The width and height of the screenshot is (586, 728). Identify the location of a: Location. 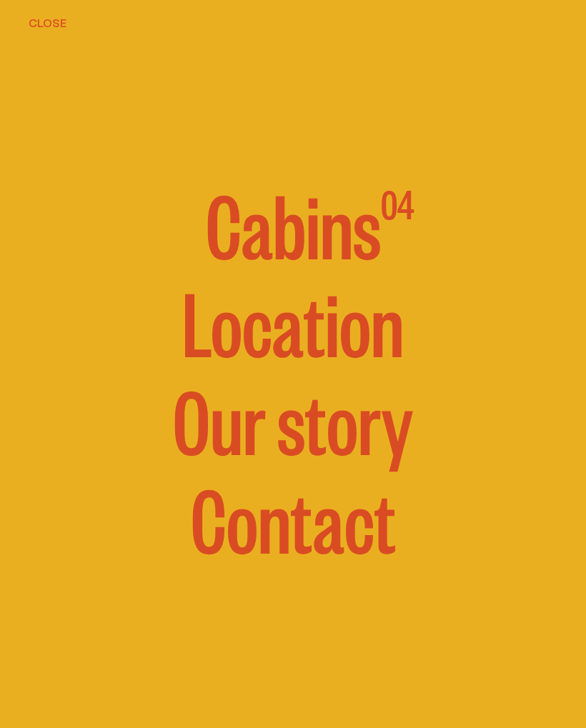
(293, 320).